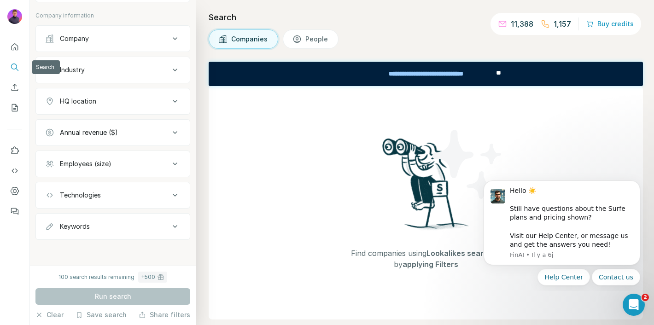  What do you see at coordinates (645, 298) in the screenshot?
I see `span: 2` at bounding box center [645, 298].